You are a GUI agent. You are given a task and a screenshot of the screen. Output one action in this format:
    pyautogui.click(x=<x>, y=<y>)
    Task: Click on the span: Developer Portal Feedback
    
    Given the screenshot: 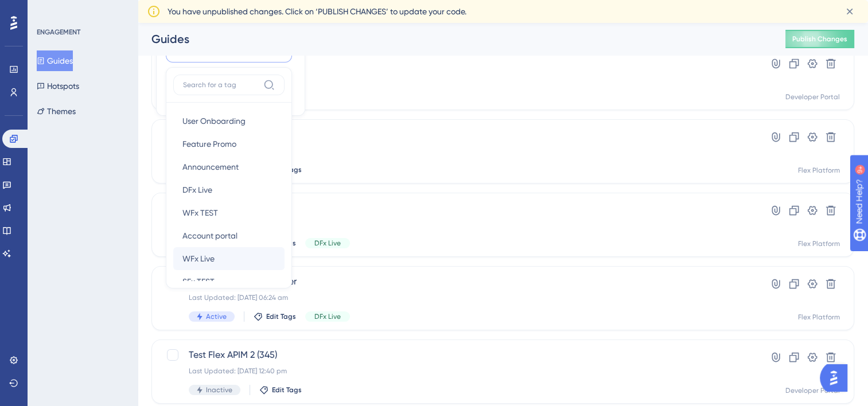 What is the action you would take?
    pyautogui.click(x=457, y=62)
    